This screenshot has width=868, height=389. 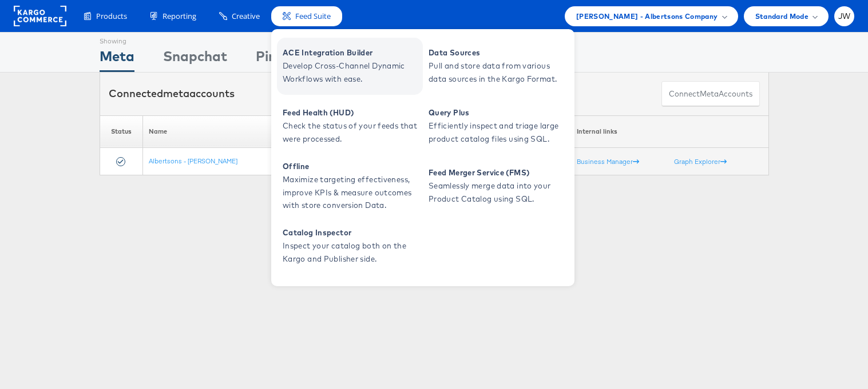 What do you see at coordinates (351, 193) in the screenshot?
I see `span: Maximize targeting effectiveness, improve KPIs & measure outcomes with store conversion Data.` at bounding box center [351, 193].